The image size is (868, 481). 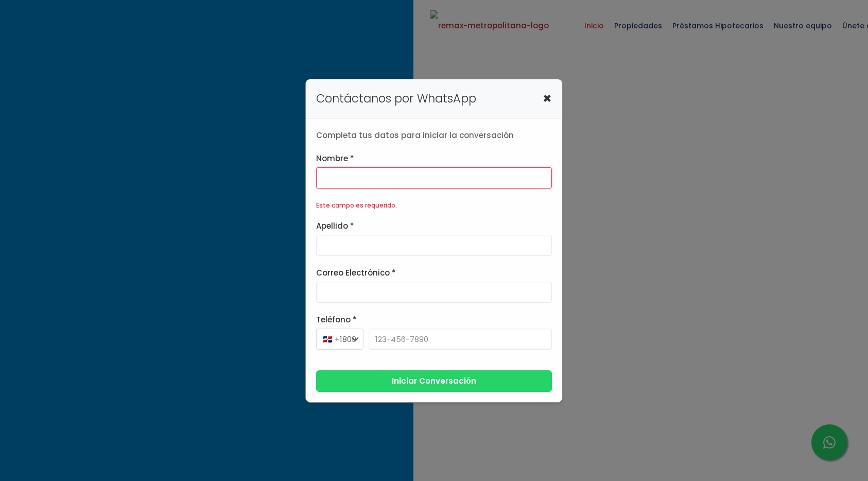 What do you see at coordinates (434, 98) in the screenshot?
I see `h3: Contáctanos por WhatsApp` at bounding box center [434, 98].